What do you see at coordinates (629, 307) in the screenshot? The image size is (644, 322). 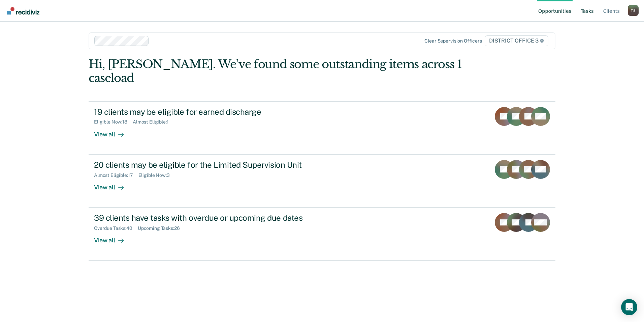 I see `div: Open Intercom Messenger` at bounding box center [629, 307].